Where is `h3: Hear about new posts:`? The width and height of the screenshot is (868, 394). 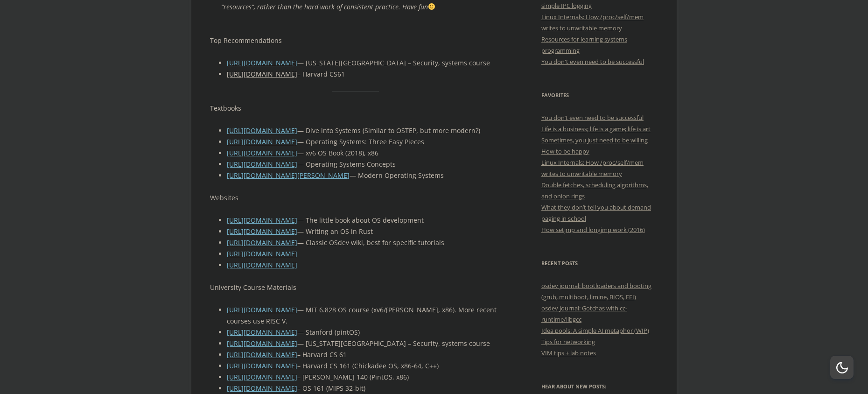 h3: Hear about new posts: is located at coordinates (600, 386).